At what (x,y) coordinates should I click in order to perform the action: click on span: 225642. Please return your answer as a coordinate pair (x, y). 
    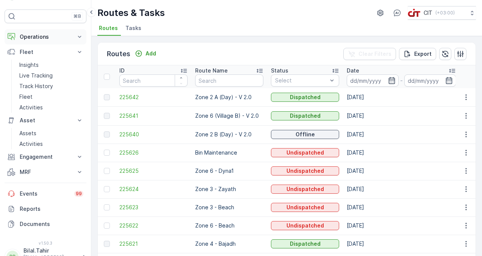
    Looking at the image, I should click on (154, 97).